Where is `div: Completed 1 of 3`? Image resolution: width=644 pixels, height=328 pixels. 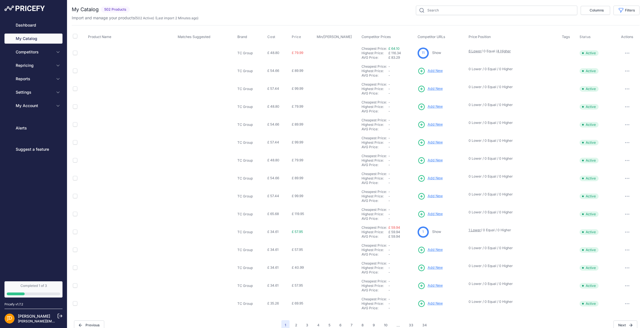
div: Completed 1 of 3 is located at coordinates (33, 286).